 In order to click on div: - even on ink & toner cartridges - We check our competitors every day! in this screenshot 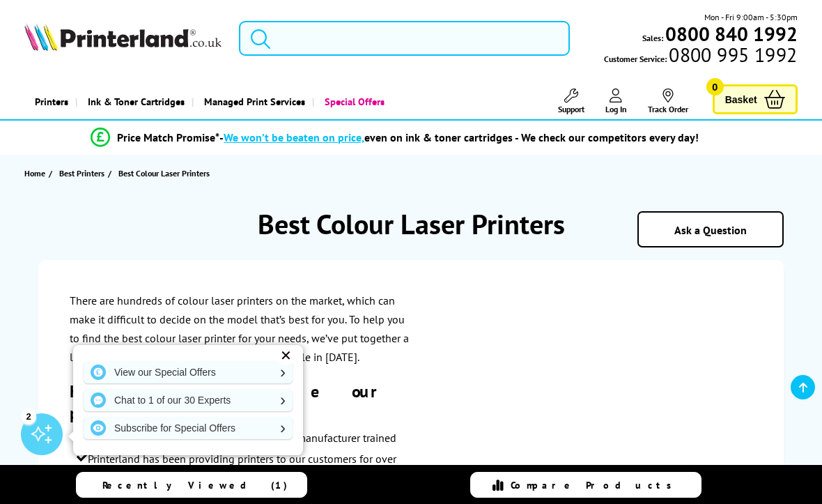, I will do `click(459, 138)`.